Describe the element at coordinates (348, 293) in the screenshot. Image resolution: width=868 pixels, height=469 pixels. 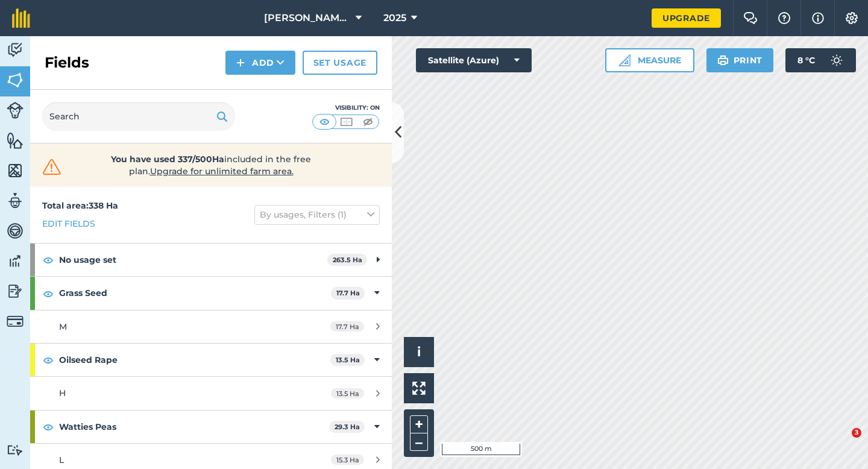
I see `strong: 17.7 Ha` at that location.